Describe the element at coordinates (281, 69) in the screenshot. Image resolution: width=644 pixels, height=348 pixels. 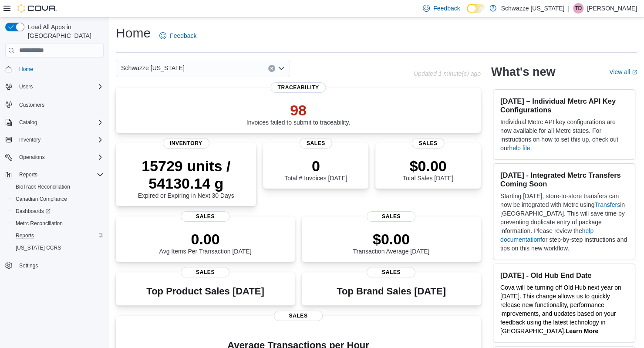
I see `button: Open list of options` at that location.